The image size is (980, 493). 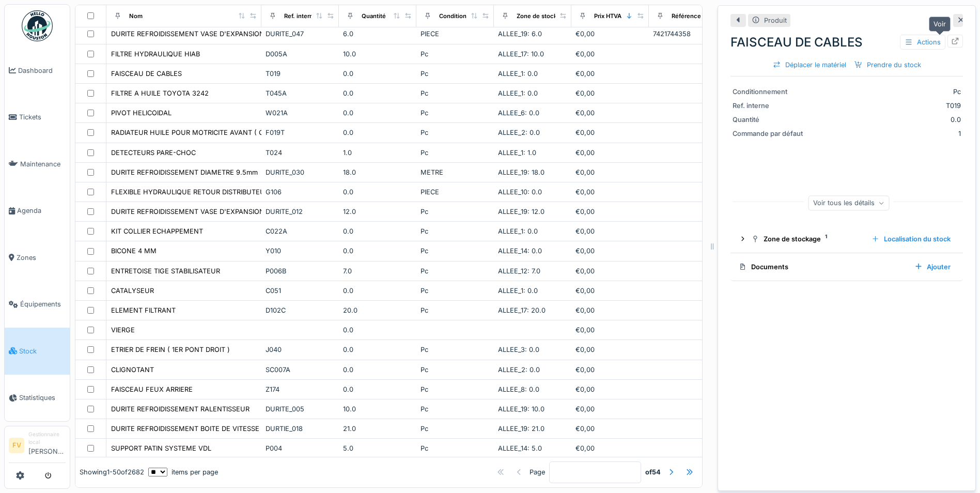 I want to click on span: ALLEE_19: 6.0, so click(x=520, y=34).